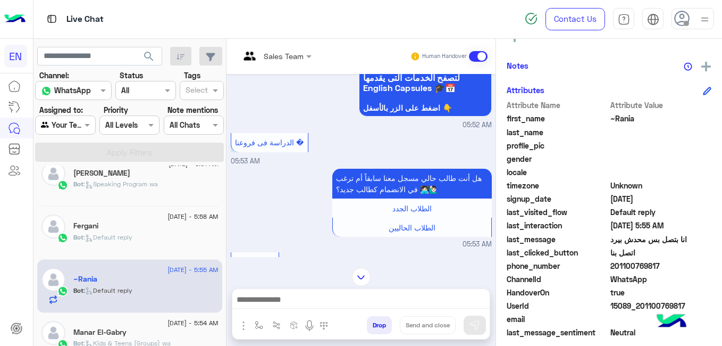 The image size is (722, 346). I want to click on span: : Speaking Program wa, so click(121, 183).